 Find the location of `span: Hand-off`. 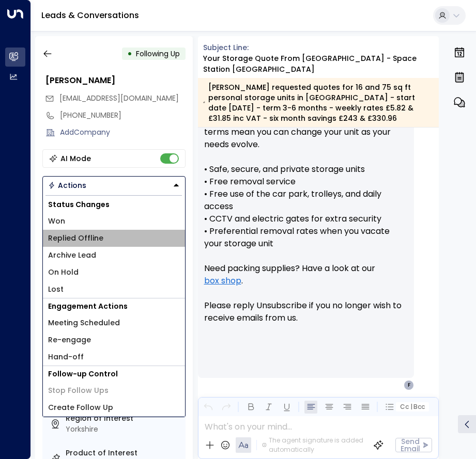

span: Hand-off is located at coordinates (65, 357).